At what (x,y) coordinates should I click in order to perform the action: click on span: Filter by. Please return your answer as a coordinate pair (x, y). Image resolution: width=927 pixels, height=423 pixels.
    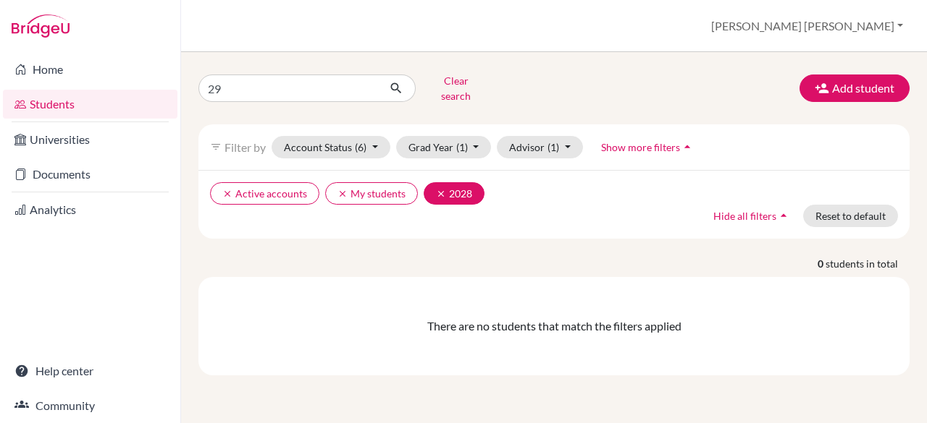
    Looking at the image, I should click on (245, 147).